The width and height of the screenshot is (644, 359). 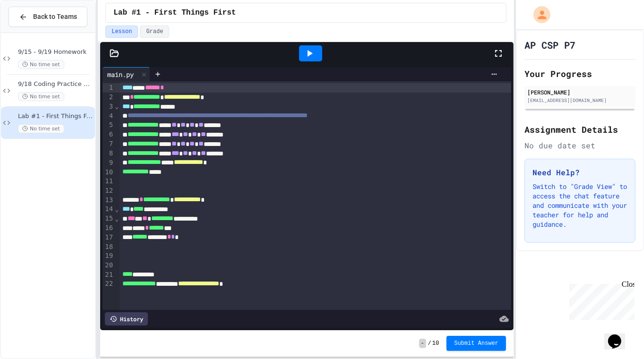 What do you see at coordinates (108, 191) in the screenshot?
I see `div: 12` at bounding box center [108, 191].